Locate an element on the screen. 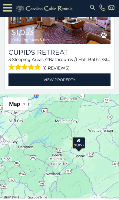 This screenshot has width=119, height=200. div: Sleeping Areas / Bathrooms / Sleeps: is located at coordinates (60, 66).